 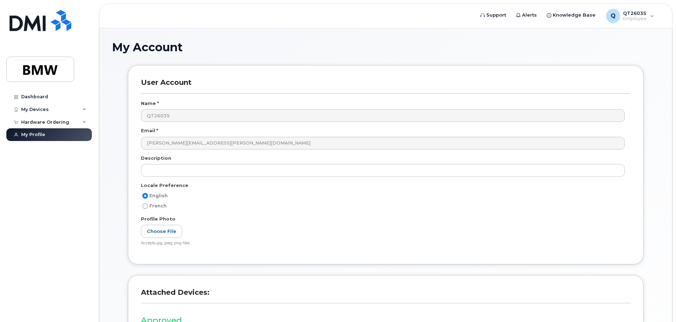 What do you see at coordinates (159, 195) in the screenshot?
I see `span: English` at bounding box center [159, 195].